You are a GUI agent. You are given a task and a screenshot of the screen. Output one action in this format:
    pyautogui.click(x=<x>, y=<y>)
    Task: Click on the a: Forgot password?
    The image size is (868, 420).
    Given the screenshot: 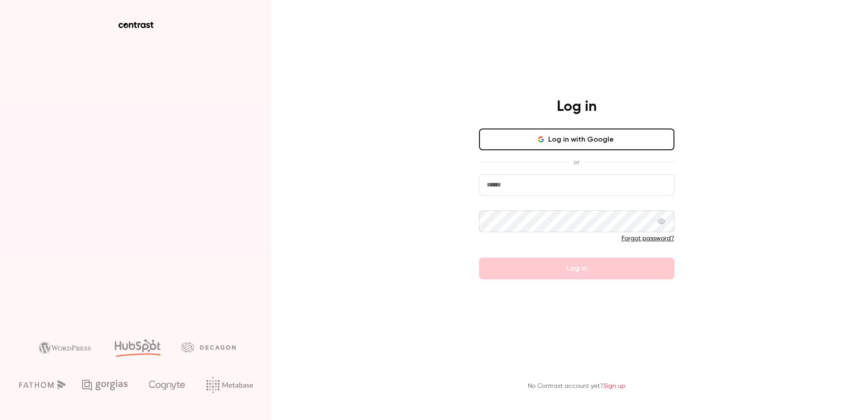 What is the action you would take?
    pyautogui.click(x=648, y=239)
    